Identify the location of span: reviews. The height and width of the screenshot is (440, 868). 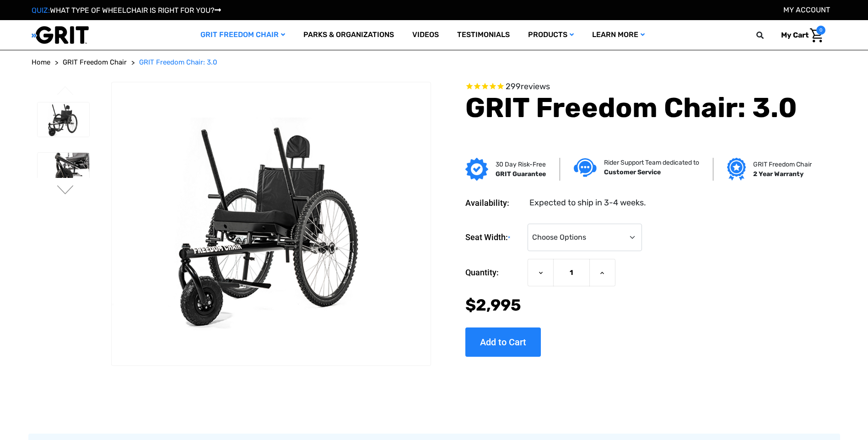
(535, 87).